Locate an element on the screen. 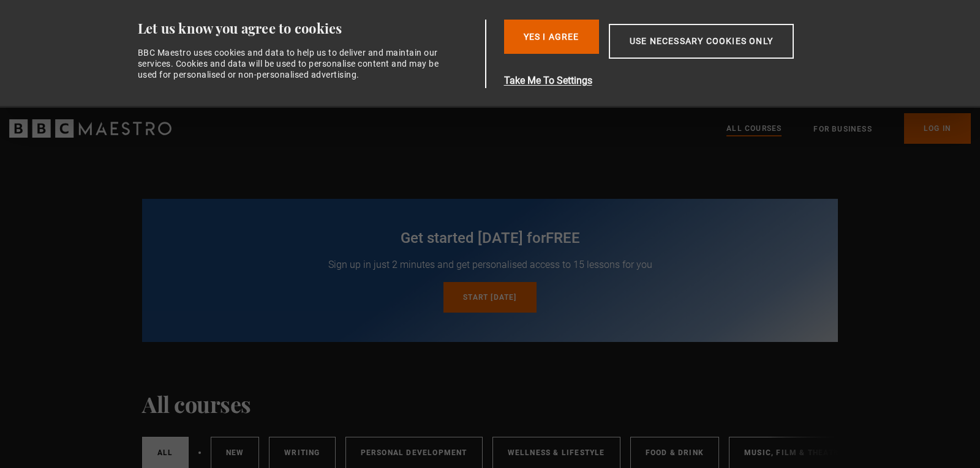  button: Yes I Agree is located at coordinates (551, 37).